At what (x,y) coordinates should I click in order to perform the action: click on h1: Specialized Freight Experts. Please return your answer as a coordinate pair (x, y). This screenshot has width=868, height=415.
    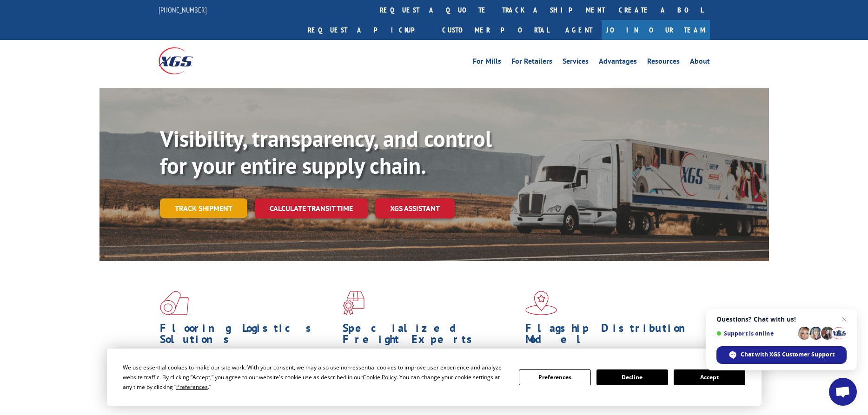
    Looking at the image, I should click on (431, 336).